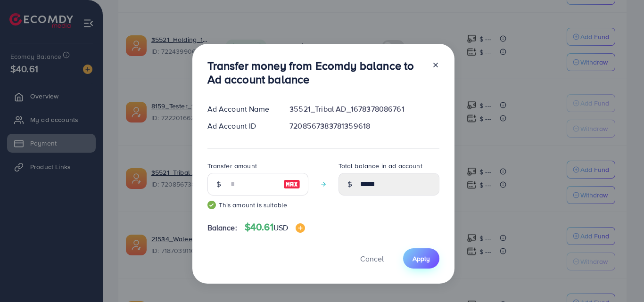 This screenshot has width=644, height=302. I want to click on span: Balance:, so click(222, 227).